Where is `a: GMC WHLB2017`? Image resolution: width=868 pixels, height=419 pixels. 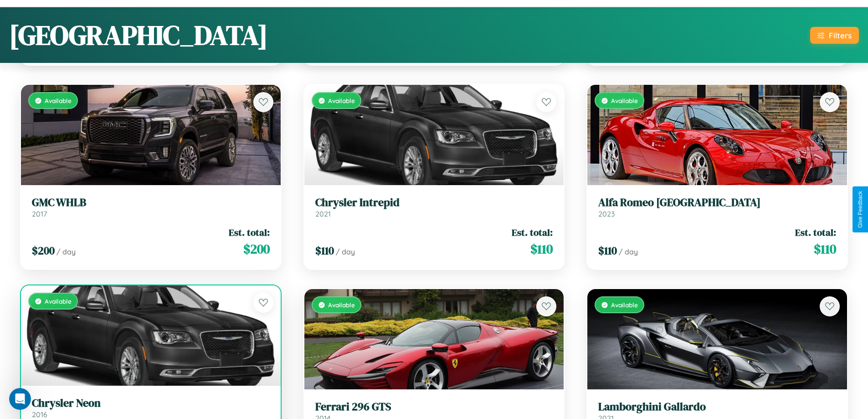 a: GMC WHLB2017 is located at coordinates (151, 207).